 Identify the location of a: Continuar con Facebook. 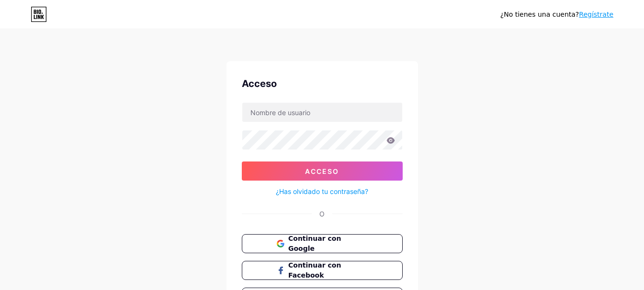
(322, 271).